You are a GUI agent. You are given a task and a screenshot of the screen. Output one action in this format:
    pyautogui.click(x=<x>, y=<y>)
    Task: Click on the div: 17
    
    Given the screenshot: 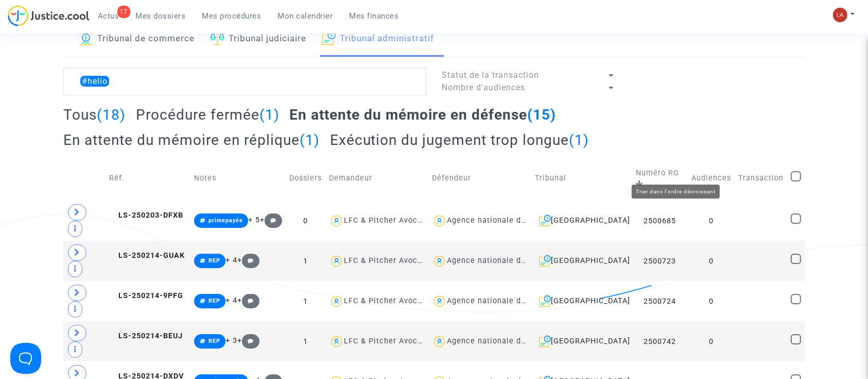 What is the action you would take?
    pyautogui.click(x=124, y=12)
    